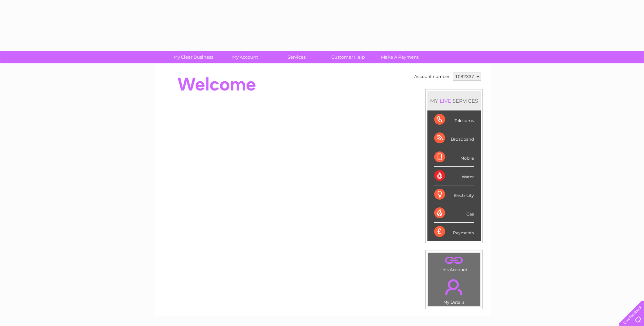 The image size is (644, 326). What do you see at coordinates (454, 232) in the screenshot?
I see `div: Payments` at bounding box center [454, 232].